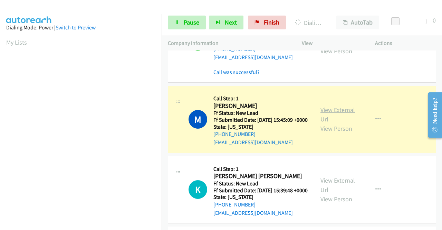  Describe the element at coordinates (237, 72) in the screenshot. I see `a: Call was successful?` at that location.